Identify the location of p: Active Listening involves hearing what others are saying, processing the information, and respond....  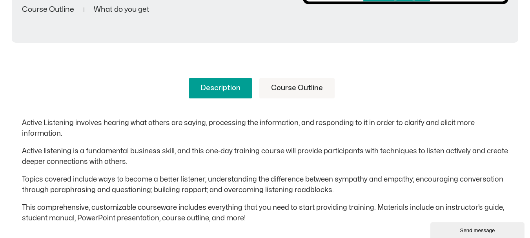
(265, 128).